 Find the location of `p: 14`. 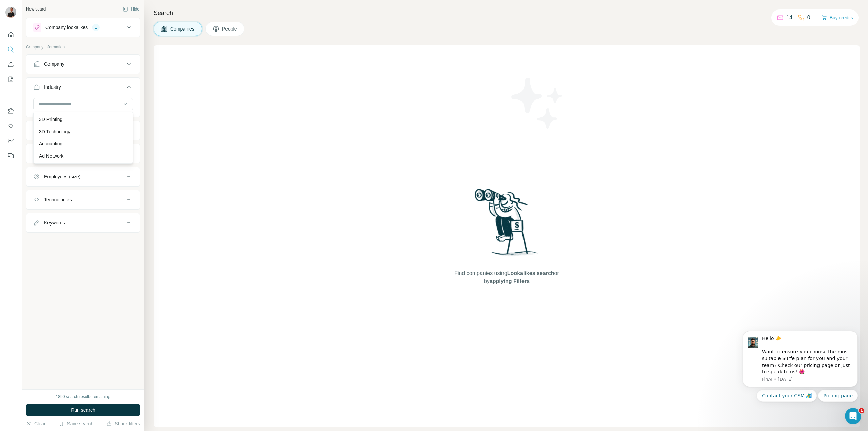

p: 14 is located at coordinates (790, 18).